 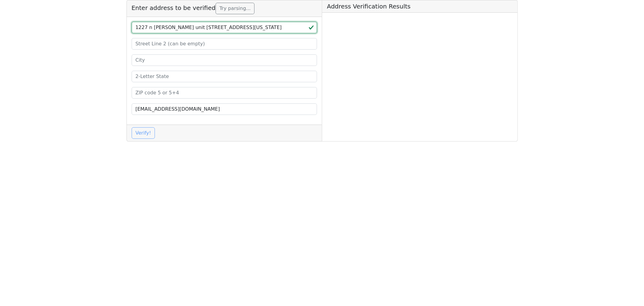 I want to click on button: Try parsing..., so click(x=235, y=9).